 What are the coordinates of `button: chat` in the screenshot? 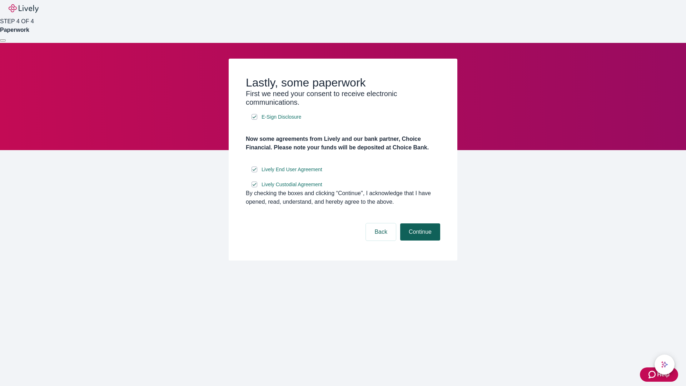 It's located at (664, 364).